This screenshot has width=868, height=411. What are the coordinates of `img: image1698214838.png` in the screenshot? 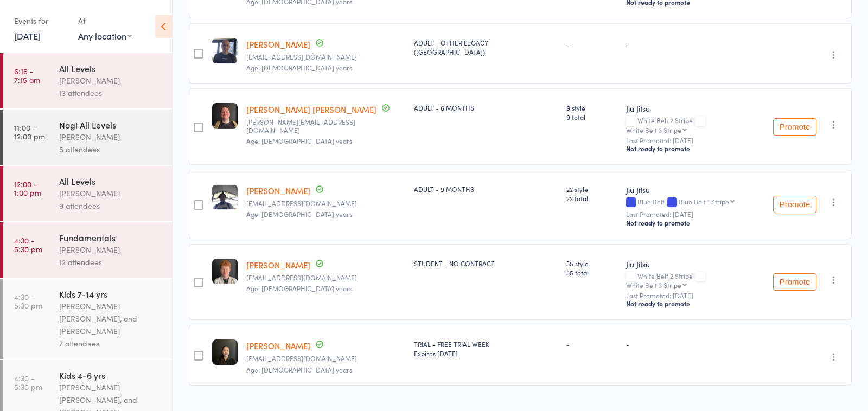 It's located at (225, 50).